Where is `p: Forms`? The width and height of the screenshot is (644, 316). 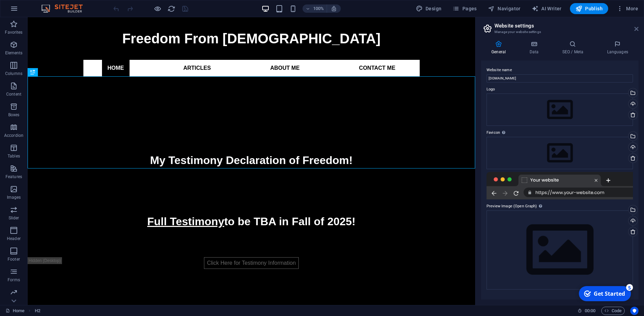 p: Forms is located at coordinates (14, 280).